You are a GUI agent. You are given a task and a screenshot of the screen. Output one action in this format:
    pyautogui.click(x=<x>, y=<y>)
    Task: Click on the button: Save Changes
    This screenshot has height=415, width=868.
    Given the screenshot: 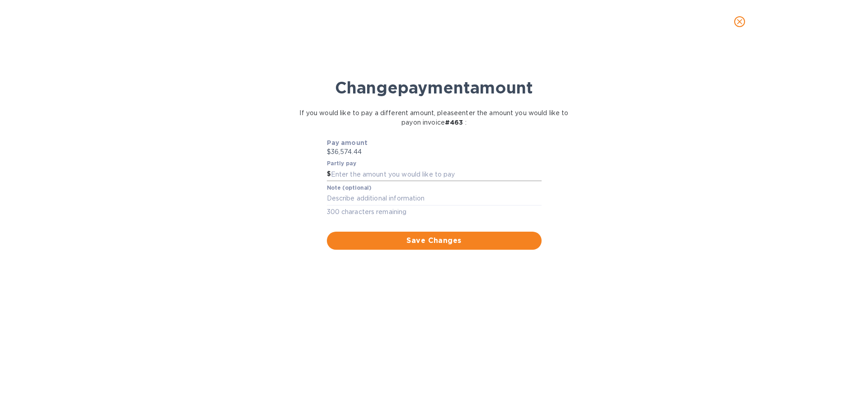 What is the action you would take?
    pyautogui.click(x=434, y=241)
    